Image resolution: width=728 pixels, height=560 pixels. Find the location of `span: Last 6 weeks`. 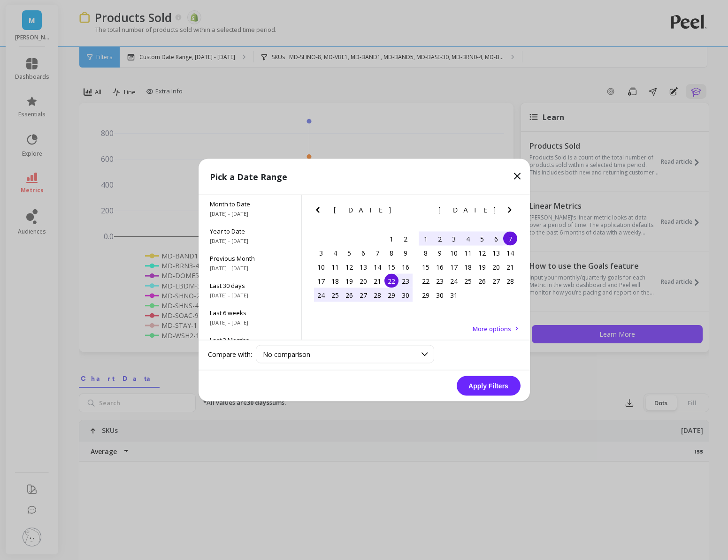

span: Last 6 weeks is located at coordinates (250, 313).